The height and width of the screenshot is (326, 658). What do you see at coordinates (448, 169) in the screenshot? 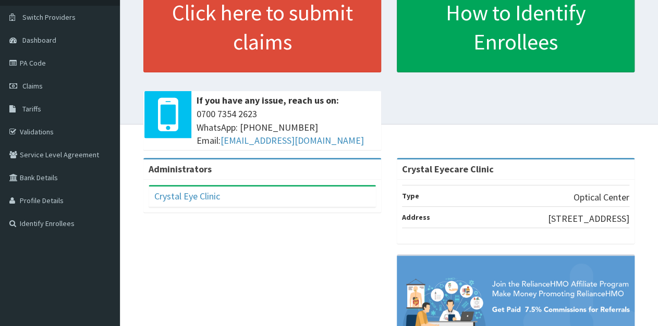
I see `strong: Crystal Eyecare Clinic` at bounding box center [448, 169].